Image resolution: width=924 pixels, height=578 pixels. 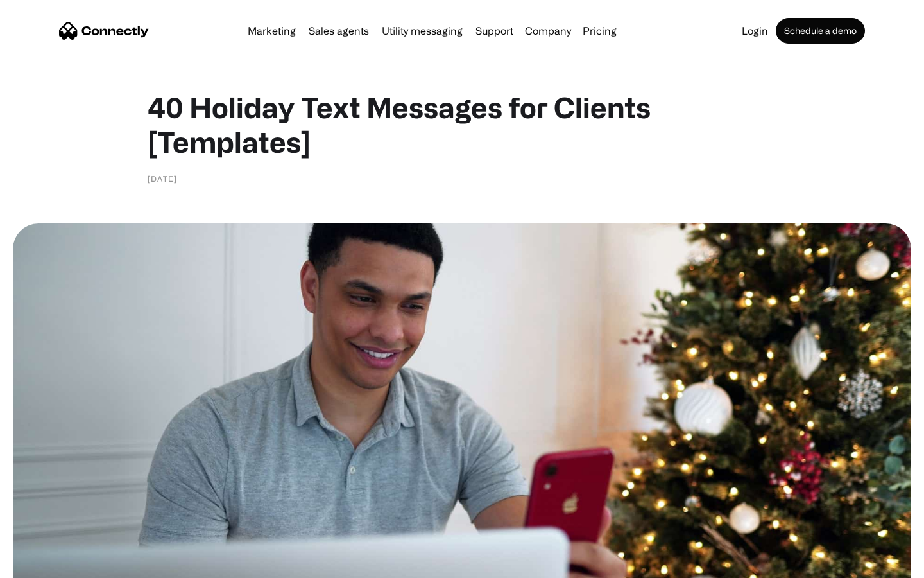 What do you see at coordinates (51, 564) in the screenshot?
I see `ul: Language list` at bounding box center [51, 564].